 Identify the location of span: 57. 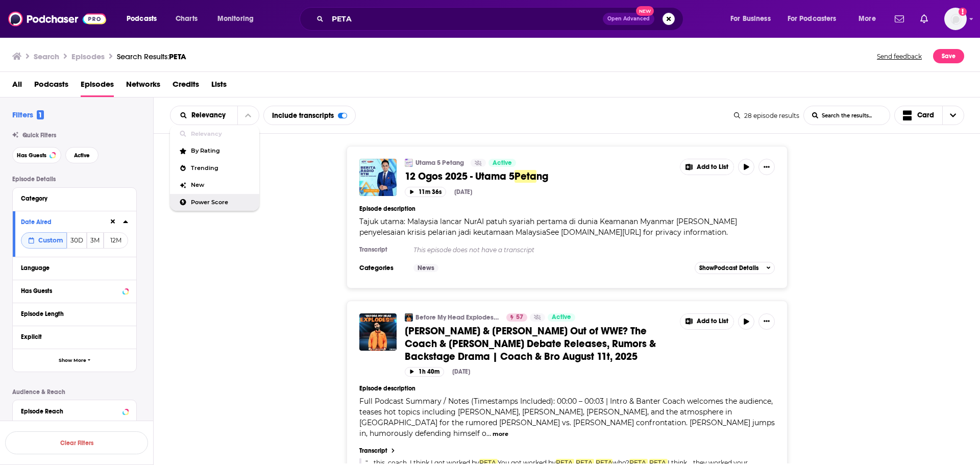
(519, 317).